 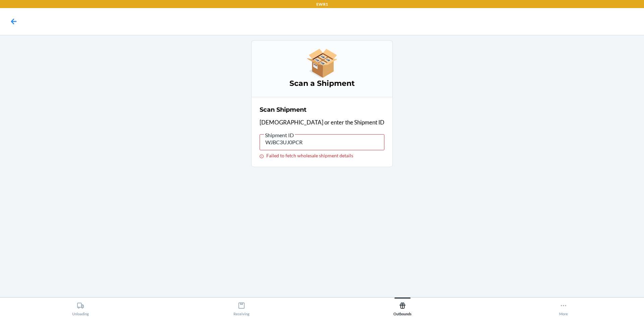 What do you see at coordinates (322, 4) in the screenshot?
I see `p: EWR1` at bounding box center [322, 4].